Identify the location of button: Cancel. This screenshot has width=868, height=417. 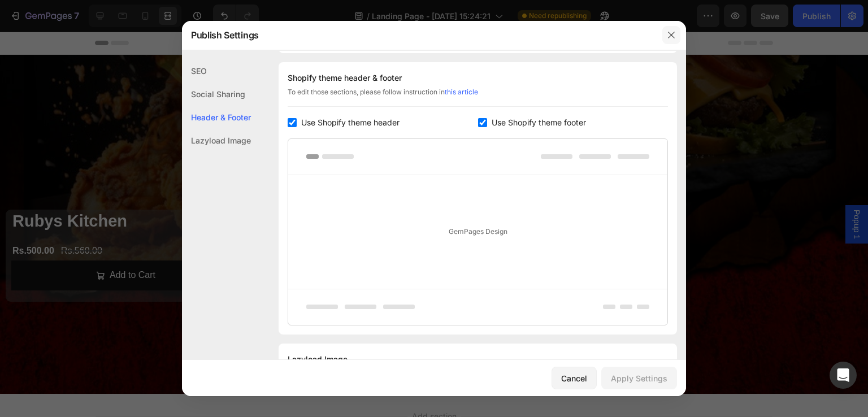
(575, 378).